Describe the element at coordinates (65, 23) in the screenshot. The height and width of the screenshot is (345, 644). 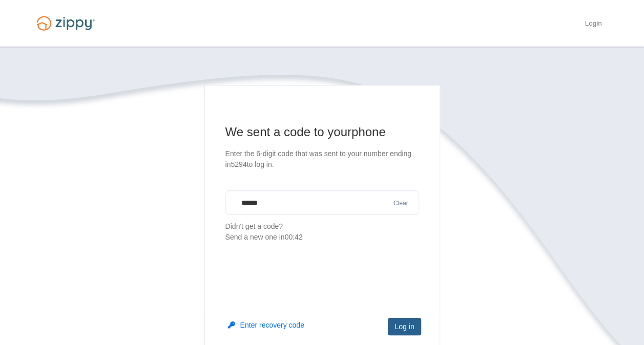
I see `img: Logo` at that location.